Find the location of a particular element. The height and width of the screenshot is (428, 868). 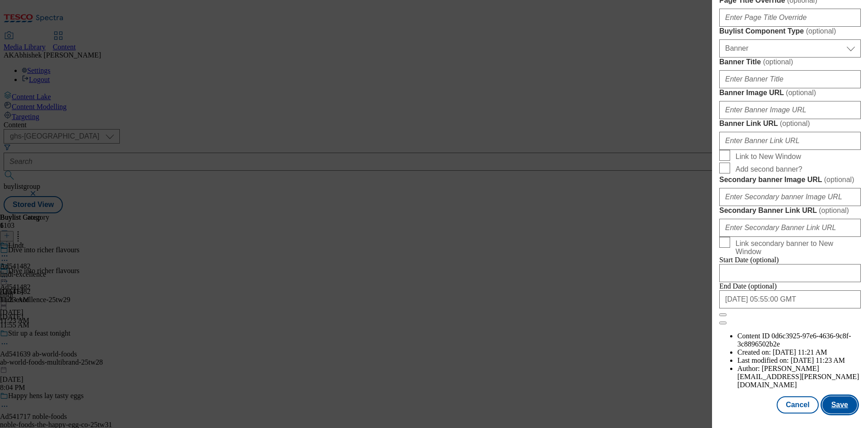

input: Enter Banner Image URL is located at coordinates (790, 110).